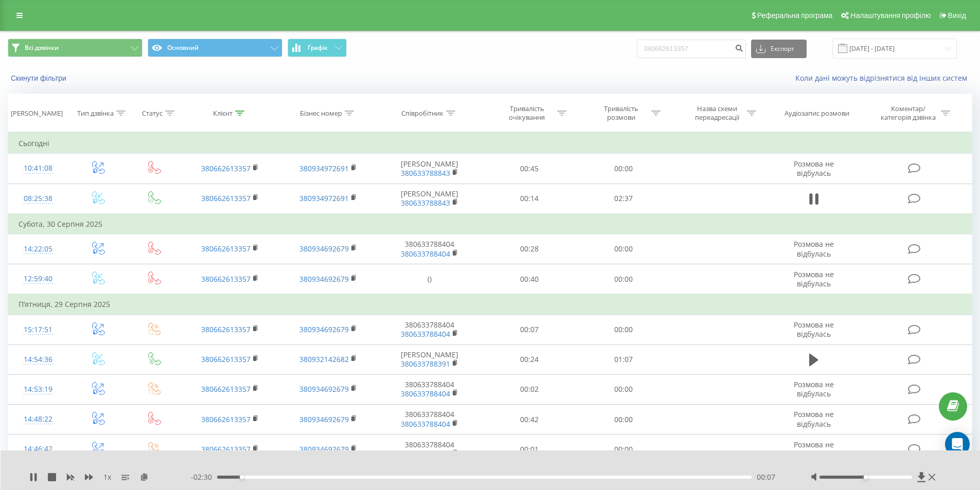 The image size is (980, 490). I want to click on div: Коментар/категорія дзвінка, so click(908, 113).